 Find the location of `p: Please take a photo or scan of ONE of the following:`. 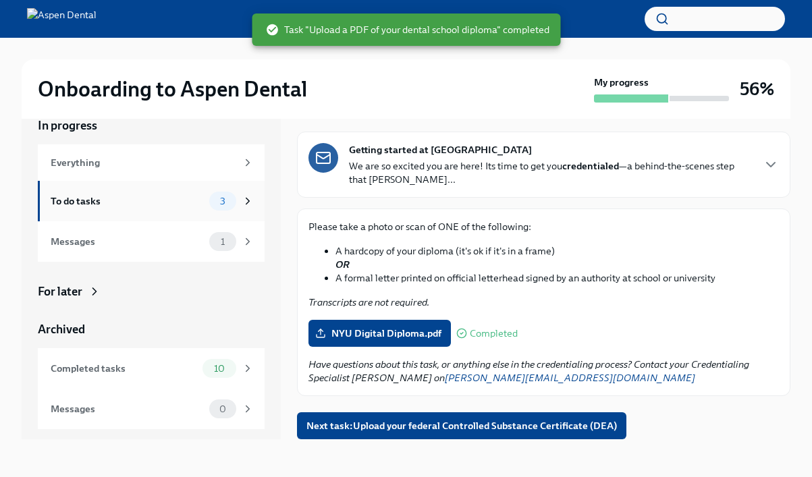

p: Please take a photo or scan of ONE of the following: is located at coordinates (543, 227).